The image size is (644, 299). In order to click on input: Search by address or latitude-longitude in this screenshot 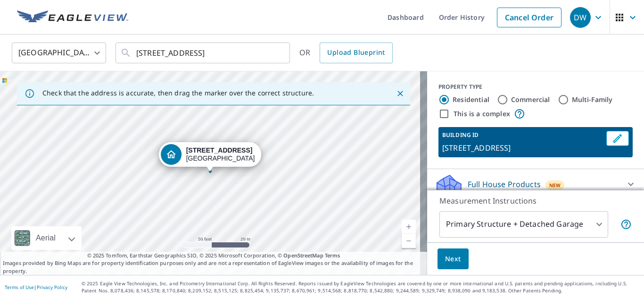, I will do `click(203, 53)`.